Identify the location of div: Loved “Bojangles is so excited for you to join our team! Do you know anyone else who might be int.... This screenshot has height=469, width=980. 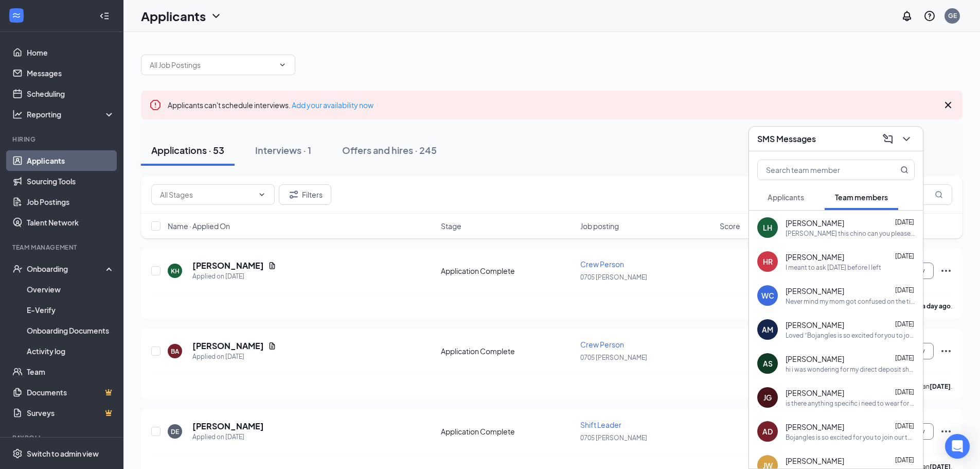
(850, 335).